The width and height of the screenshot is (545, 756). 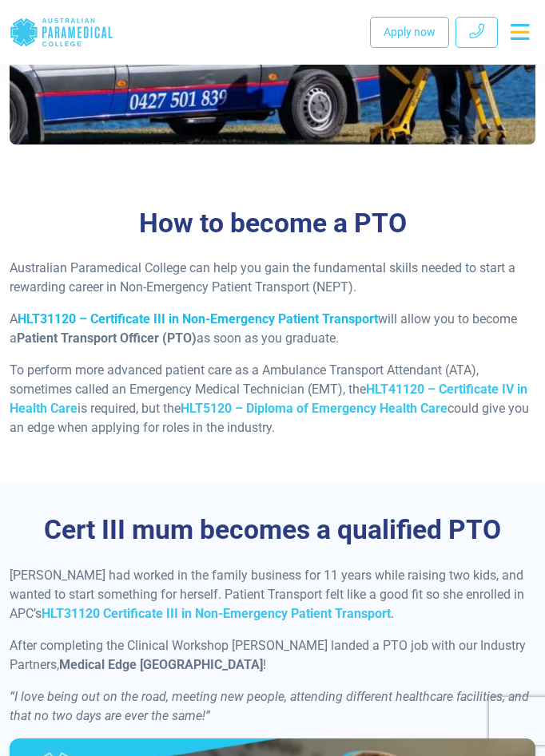 I want to click on a: HLT5120 – Diploma of Emergency Health Care, so click(x=314, y=408).